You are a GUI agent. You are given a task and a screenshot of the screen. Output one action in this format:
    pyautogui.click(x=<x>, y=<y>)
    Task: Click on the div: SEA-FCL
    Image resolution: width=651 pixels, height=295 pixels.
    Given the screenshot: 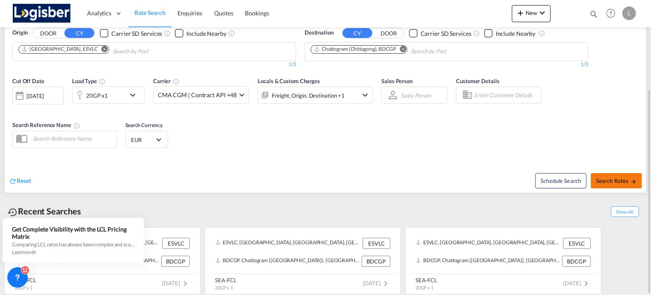 What is the action you would take?
    pyautogui.click(x=426, y=280)
    